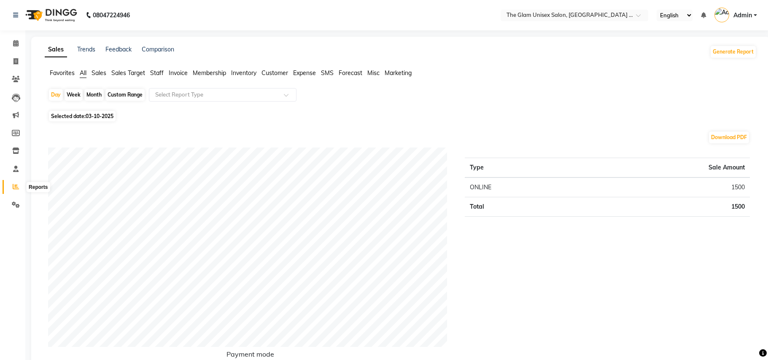  What do you see at coordinates (111, 15) in the screenshot?
I see `b: 08047224946` at bounding box center [111, 15].